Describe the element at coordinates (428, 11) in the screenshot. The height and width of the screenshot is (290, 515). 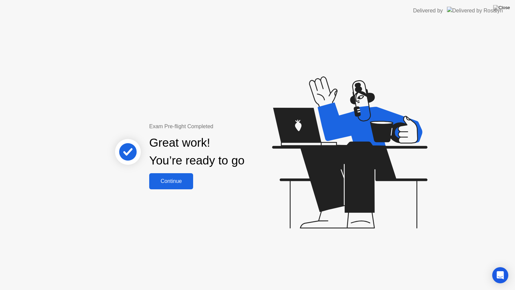
I see `div: Delivered by` at that location.